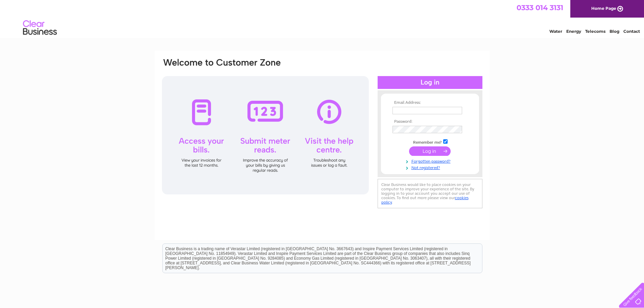 The height and width of the screenshot is (308, 644). What do you see at coordinates (425, 200) in the screenshot?
I see `a: cookies policy` at bounding box center [425, 200].